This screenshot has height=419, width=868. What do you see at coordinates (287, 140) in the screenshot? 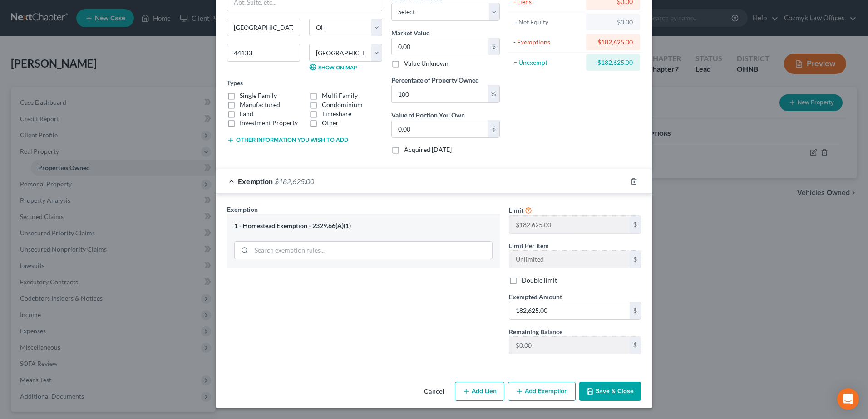
I see `button: Other information you wish to add` at bounding box center [287, 140].